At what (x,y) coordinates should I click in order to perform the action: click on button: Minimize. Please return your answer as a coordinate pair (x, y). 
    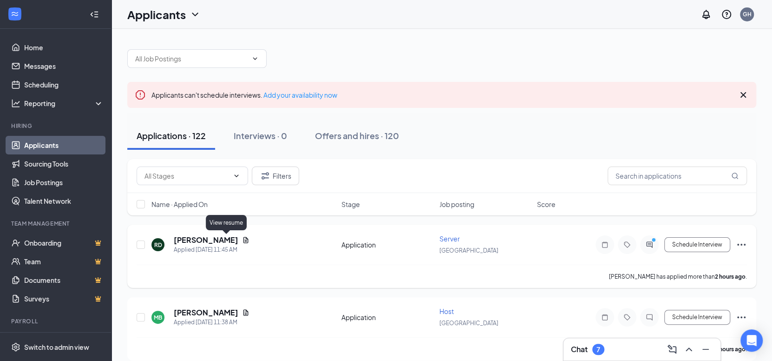
    Looking at the image, I should click on (706, 349).